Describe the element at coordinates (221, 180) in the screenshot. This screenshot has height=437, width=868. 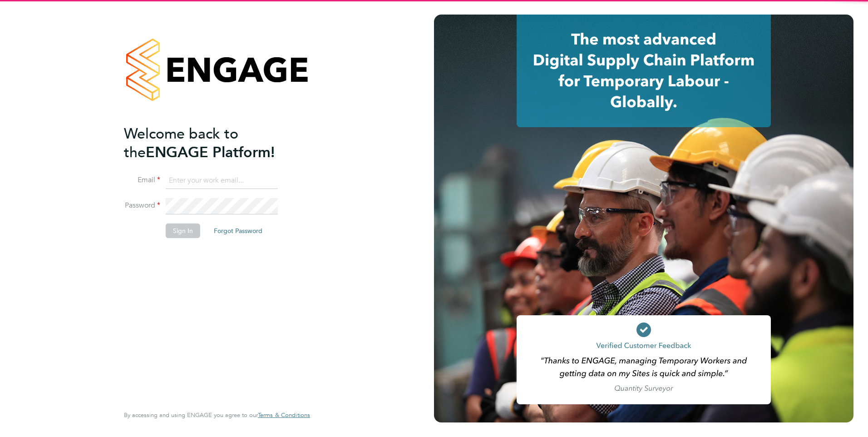
I see `input: Enter your work email...` at that location.